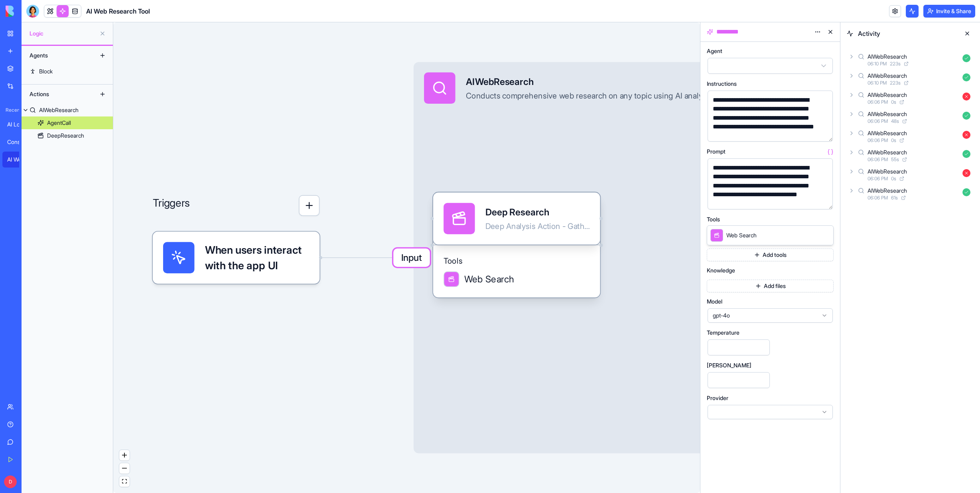 Image resolution: width=980 pixels, height=493 pixels. Describe the element at coordinates (124, 481) in the screenshot. I see `button: fit view` at that location.